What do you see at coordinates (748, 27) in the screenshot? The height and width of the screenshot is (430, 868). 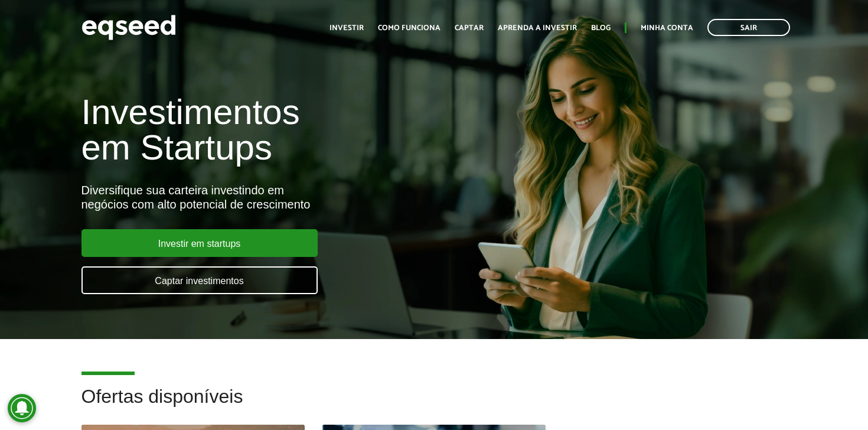 I see `a: Sair` at bounding box center [748, 27].